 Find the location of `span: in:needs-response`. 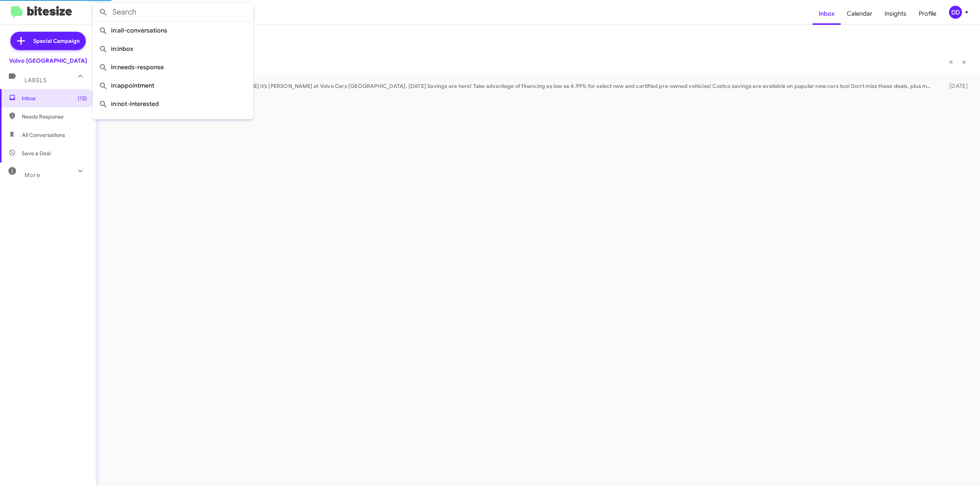

span: in:needs-response is located at coordinates (173, 67).